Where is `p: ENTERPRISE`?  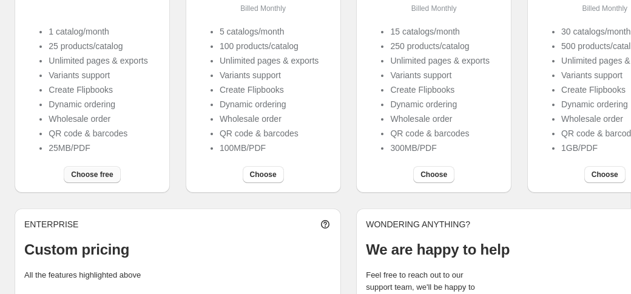 p: ENTERPRISE is located at coordinates (51, 225).